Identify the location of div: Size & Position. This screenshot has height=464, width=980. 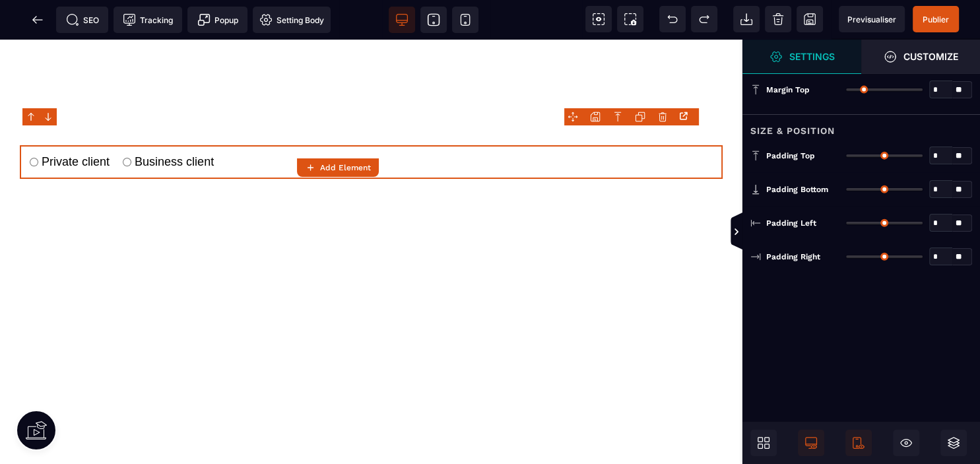
(861, 126).